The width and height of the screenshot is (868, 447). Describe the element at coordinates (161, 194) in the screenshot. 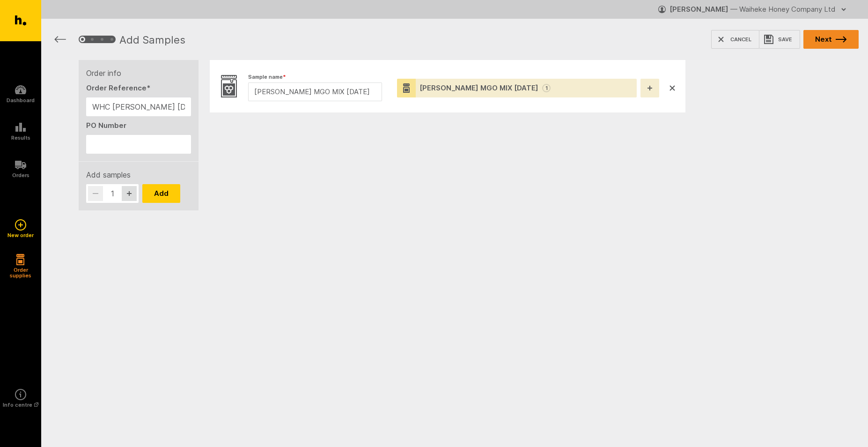

I see `button: Add` at that location.